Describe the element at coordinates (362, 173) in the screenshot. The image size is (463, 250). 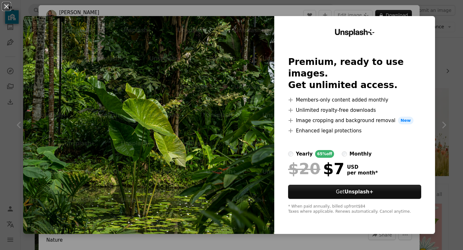
I see `span: per month *` at that location.